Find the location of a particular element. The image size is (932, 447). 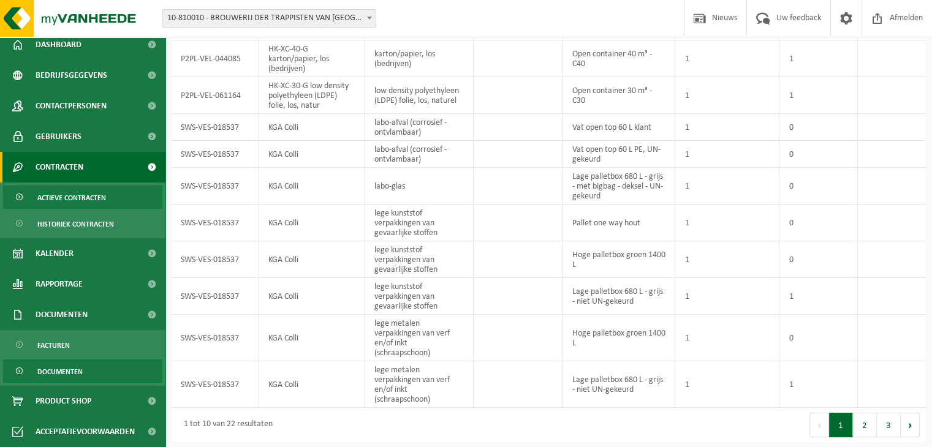

td: P2PL-VEL-044085 is located at coordinates (215, 59).